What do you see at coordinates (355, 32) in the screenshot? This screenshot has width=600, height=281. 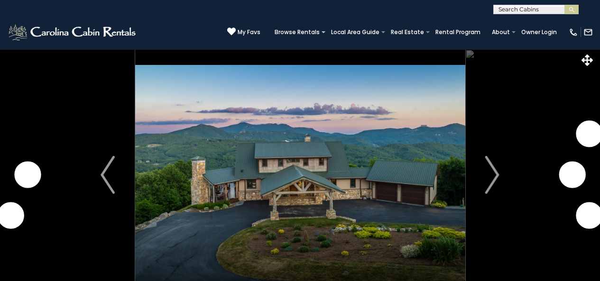 I see `a: Local Area Guide` at bounding box center [355, 32].